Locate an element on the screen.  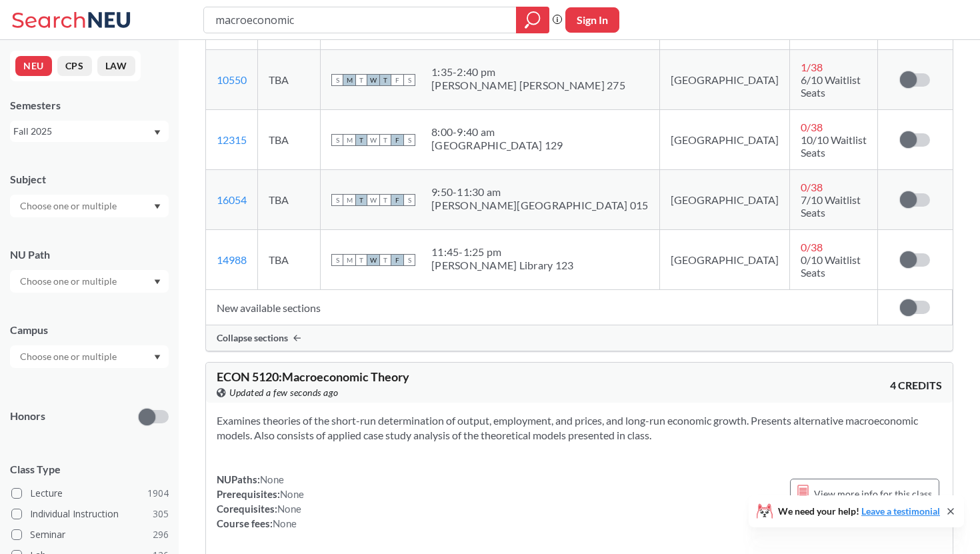
a: 12315 is located at coordinates (231, 139).